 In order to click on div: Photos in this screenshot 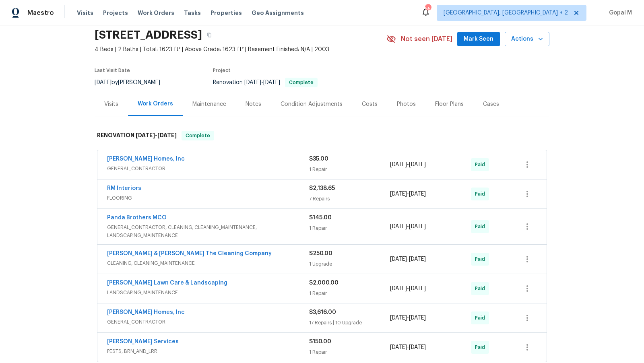, I will do `click(406, 104)`.